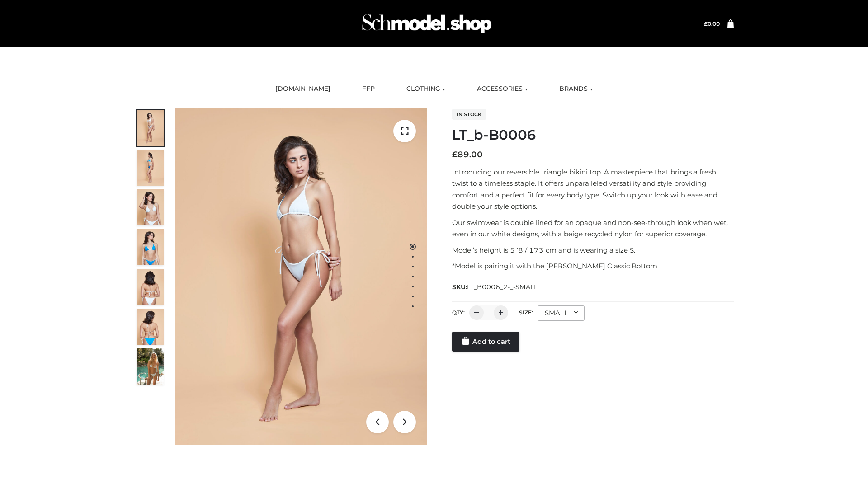  I want to click on label: QTY:, so click(458, 312).